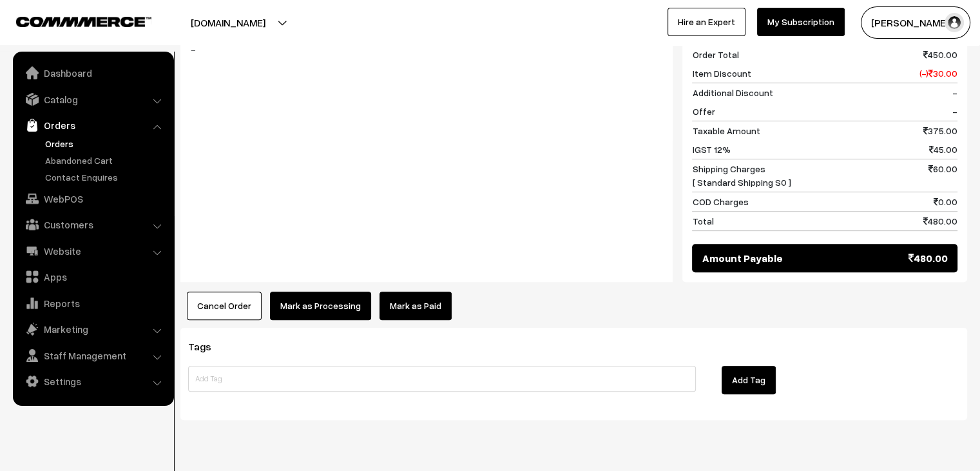 The height and width of the screenshot is (471, 980). Describe the element at coordinates (945, 202) in the screenshot. I see `span: 0.00` at that location.